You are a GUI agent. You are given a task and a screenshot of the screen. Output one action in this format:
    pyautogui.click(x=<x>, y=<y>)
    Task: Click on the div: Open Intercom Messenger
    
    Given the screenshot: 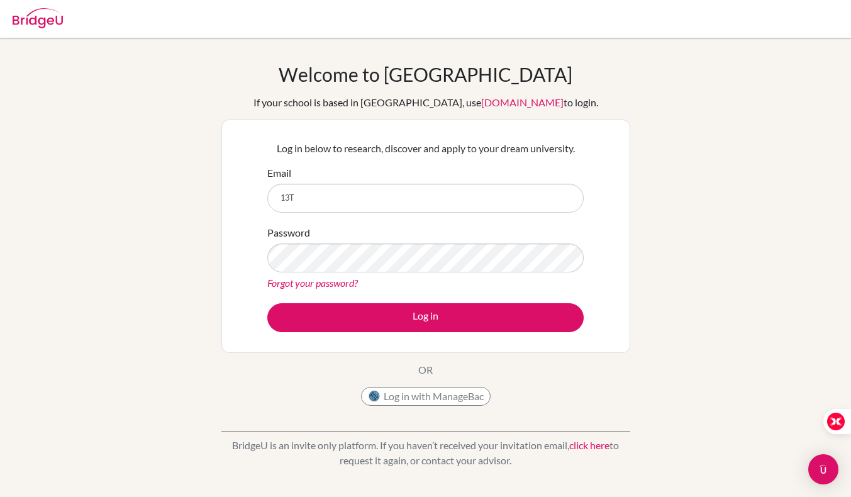 What is the action you would take?
    pyautogui.click(x=824, y=469)
    